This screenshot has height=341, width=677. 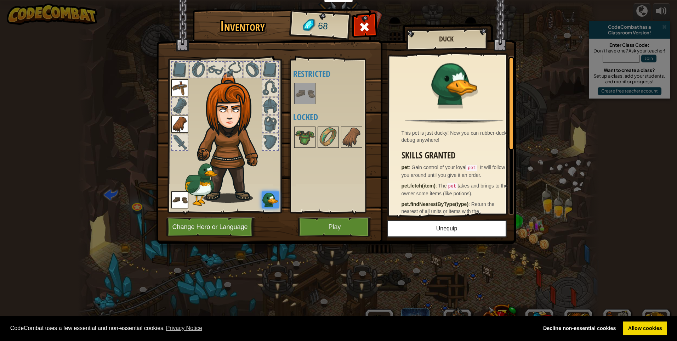 What do you see at coordinates (453, 171) in the screenshot?
I see `span: Gain control of your loyal ! It will follow you around until you give it an order.` at bounding box center [453, 171].